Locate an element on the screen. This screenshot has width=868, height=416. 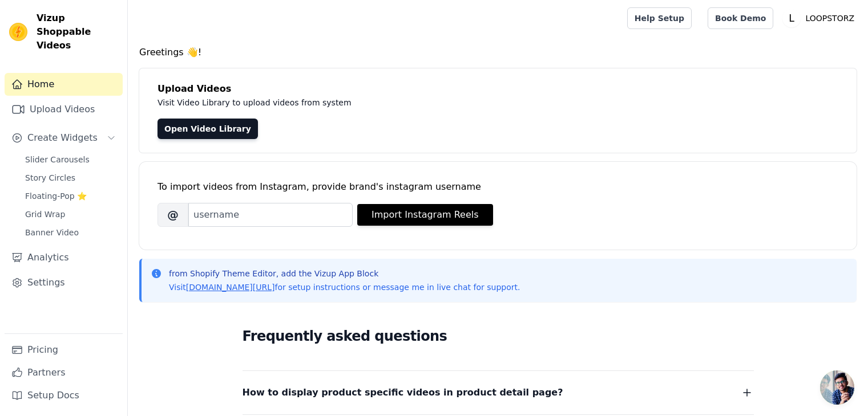
a: Story Circles is located at coordinates (70, 178).